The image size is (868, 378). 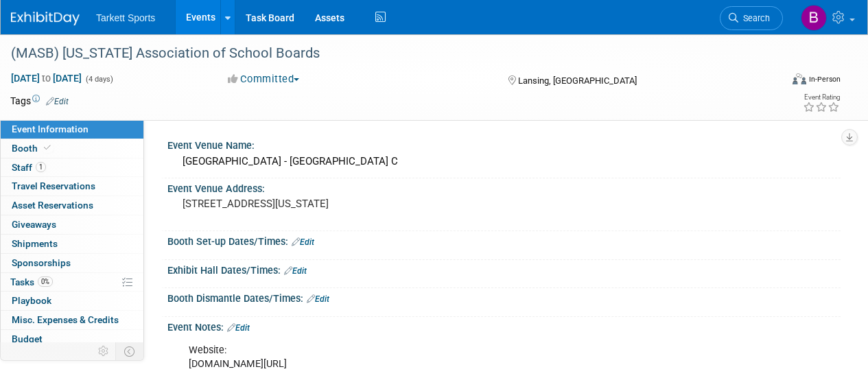 I want to click on a: Asset Reservations, so click(x=72, y=205).